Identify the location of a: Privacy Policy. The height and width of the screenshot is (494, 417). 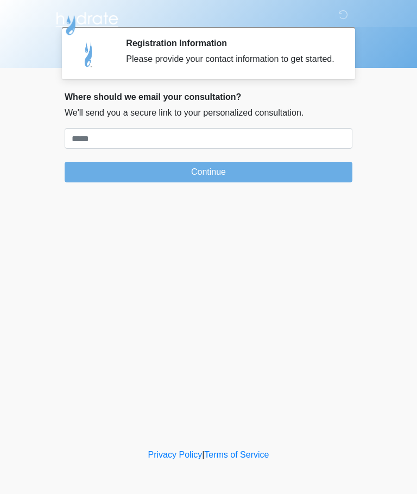
(175, 454).